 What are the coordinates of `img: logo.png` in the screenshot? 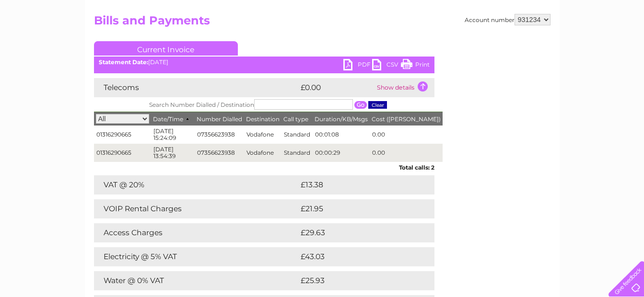 It's located at (47, 39).